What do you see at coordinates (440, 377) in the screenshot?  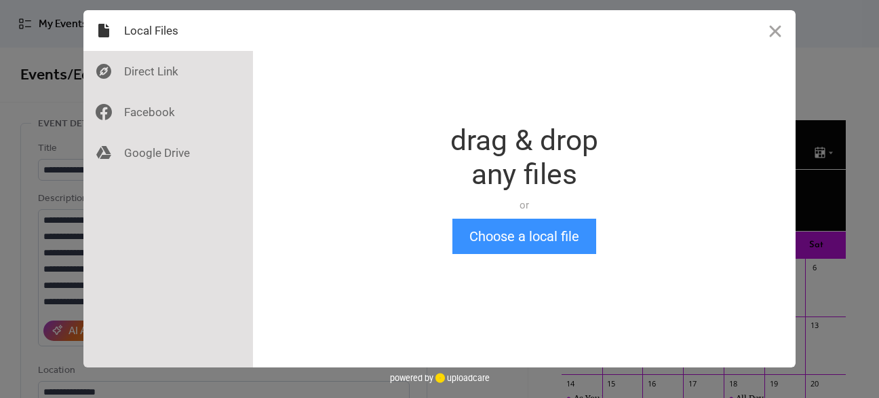 I see `div: powered by` at bounding box center [440, 377].